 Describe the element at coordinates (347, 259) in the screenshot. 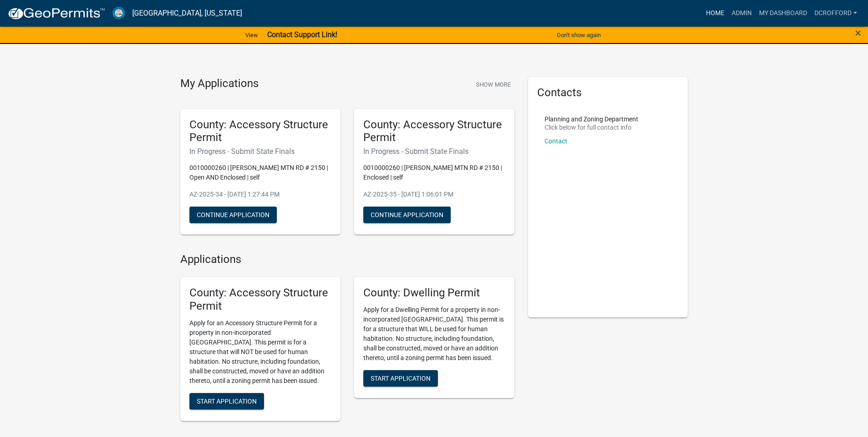

I see `h4: Applications` at that location.